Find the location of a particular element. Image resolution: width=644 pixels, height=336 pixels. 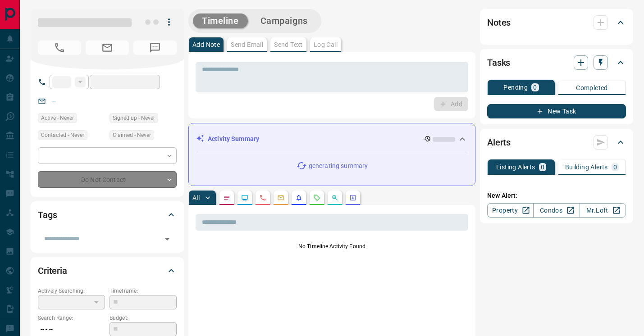

p: No Timeline Activity Found is located at coordinates (331, 246).